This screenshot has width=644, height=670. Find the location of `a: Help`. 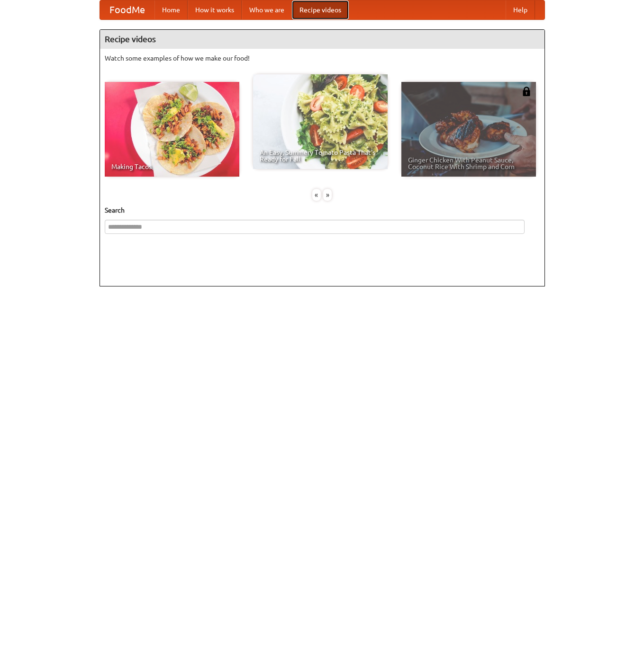

a: Help is located at coordinates (521, 10).